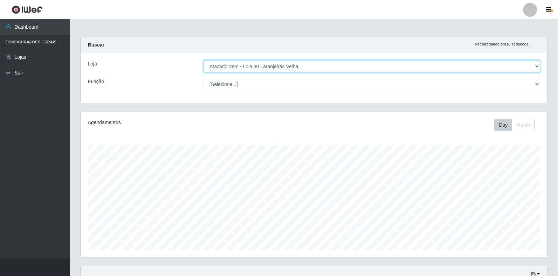 The height and width of the screenshot is (276, 558). Describe the element at coordinates (523, 125) in the screenshot. I see `button: Month` at that location.